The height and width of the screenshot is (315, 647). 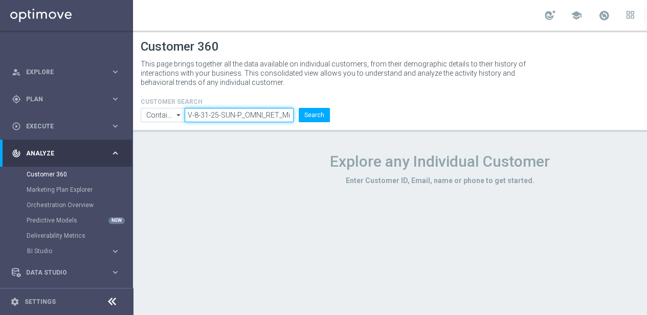 I want to click on span: Plan, so click(x=68, y=99).